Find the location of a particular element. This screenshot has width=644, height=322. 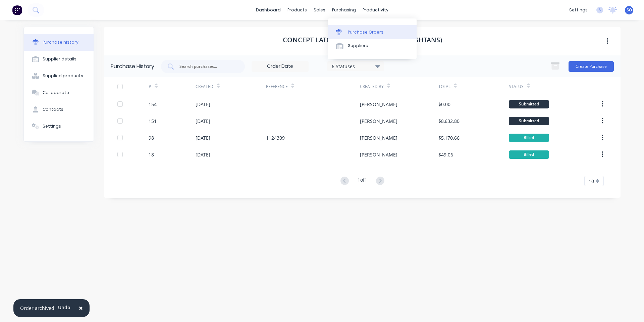

div: Purchase Orders is located at coordinates (365, 32).